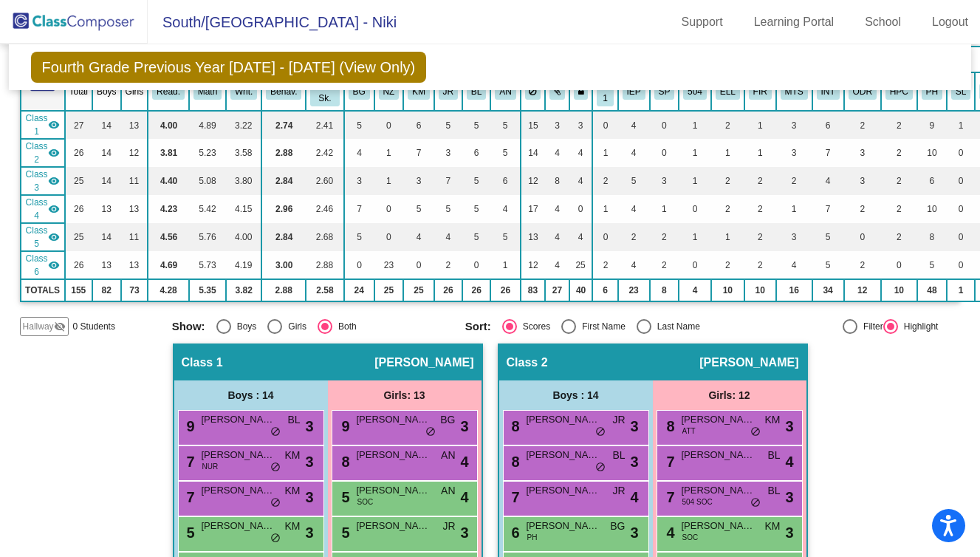  I want to click on button: ELL, so click(727, 91).